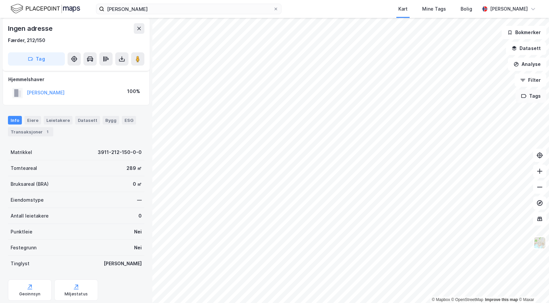 The image size is (549, 303). Describe the element at coordinates (434, 9) in the screenshot. I see `div: Mine Tags` at that location.